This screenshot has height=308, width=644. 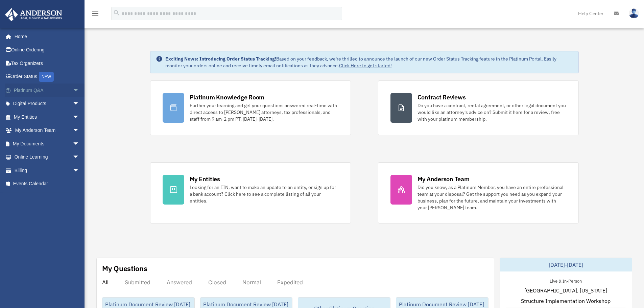 I want to click on span: Structure Implementation Workshop, so click(x=566, y=301).